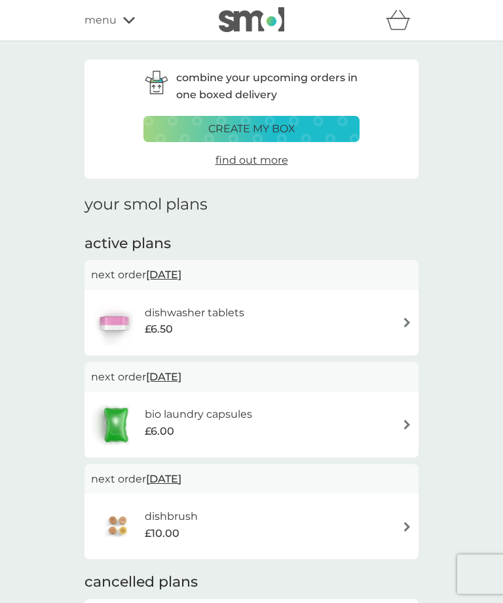 This screenshot has height=603, width=503. I want to click on h2: active plans, so click(252, 244).